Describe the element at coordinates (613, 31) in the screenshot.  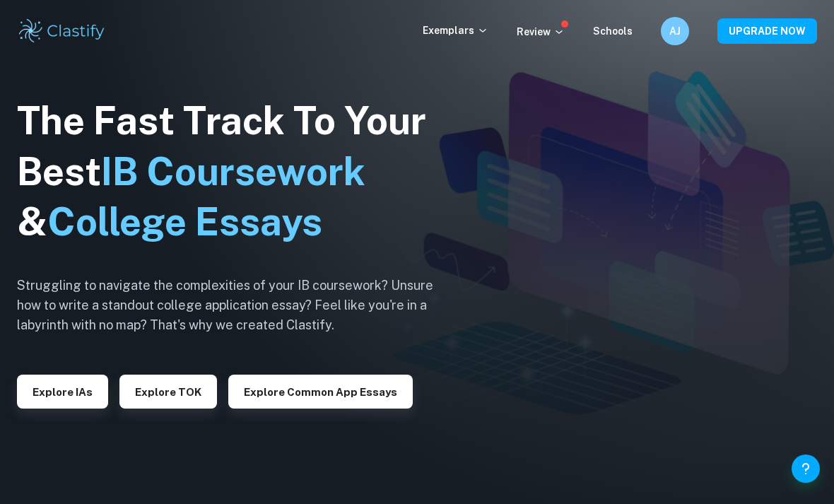
I see `a: Schools` at that location.